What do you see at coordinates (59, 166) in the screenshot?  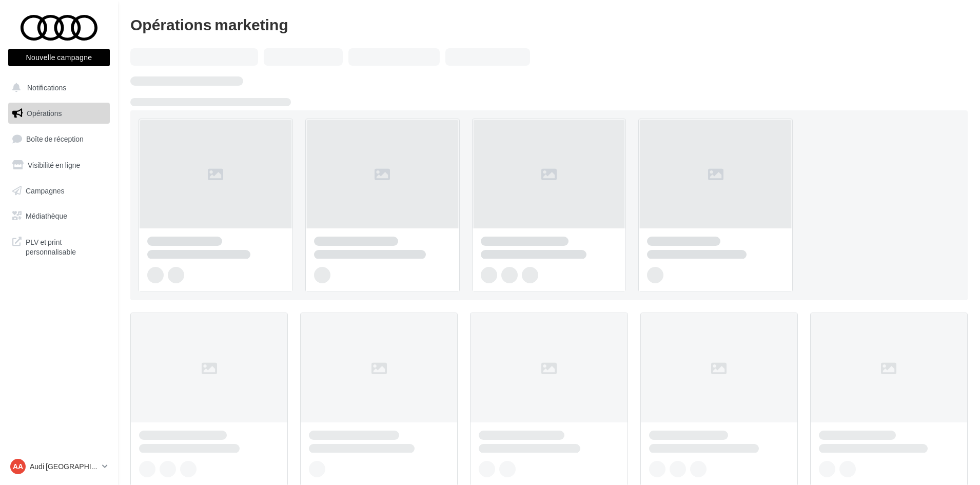 I see `a: Visibilité en ligne` at bounding box center [59, 166].